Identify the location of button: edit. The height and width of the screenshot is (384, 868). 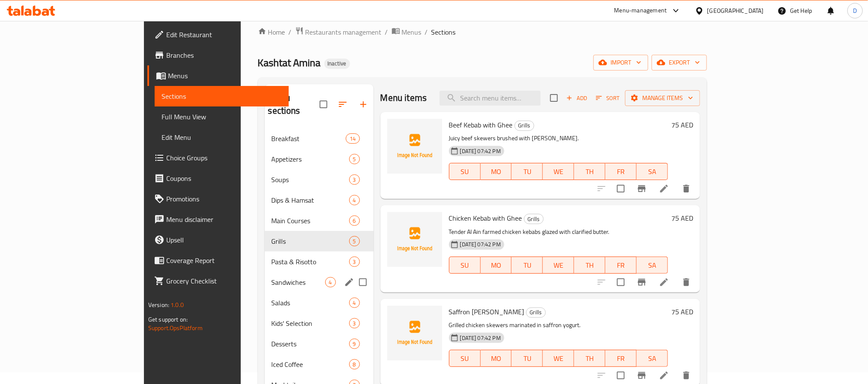
(349, 282).